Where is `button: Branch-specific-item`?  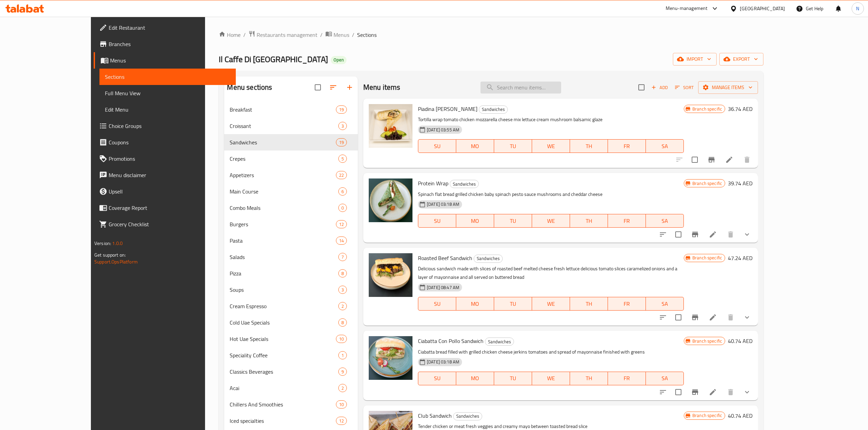
button: Branch-specific-item is located at coordinates (712, 160).